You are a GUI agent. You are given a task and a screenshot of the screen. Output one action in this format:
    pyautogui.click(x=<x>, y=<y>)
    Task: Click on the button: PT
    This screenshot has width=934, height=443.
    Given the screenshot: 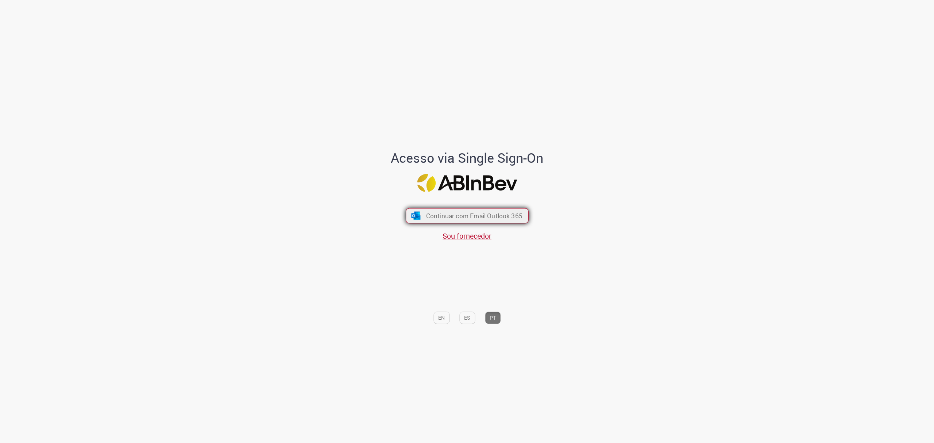 What is the action you would take?
    pyautogui.click(x=493, y=318)
    